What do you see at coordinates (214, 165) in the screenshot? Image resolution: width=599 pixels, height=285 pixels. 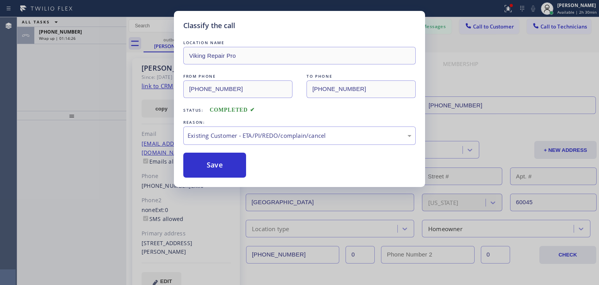 I see `button: Save` at bounding box center [214, 165].